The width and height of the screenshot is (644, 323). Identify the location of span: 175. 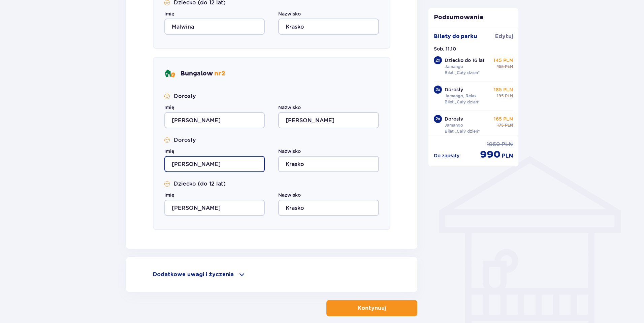
(500, 126).